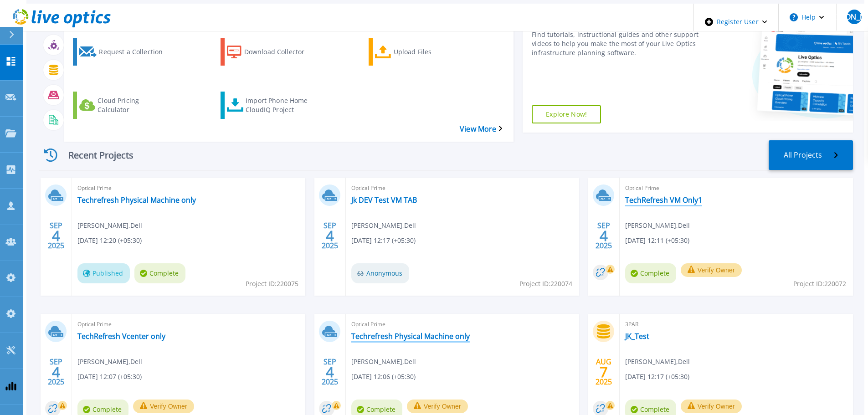 This screenshot has height=415, width=868. I want to click on div: Request a Collection, so click(135, 52).